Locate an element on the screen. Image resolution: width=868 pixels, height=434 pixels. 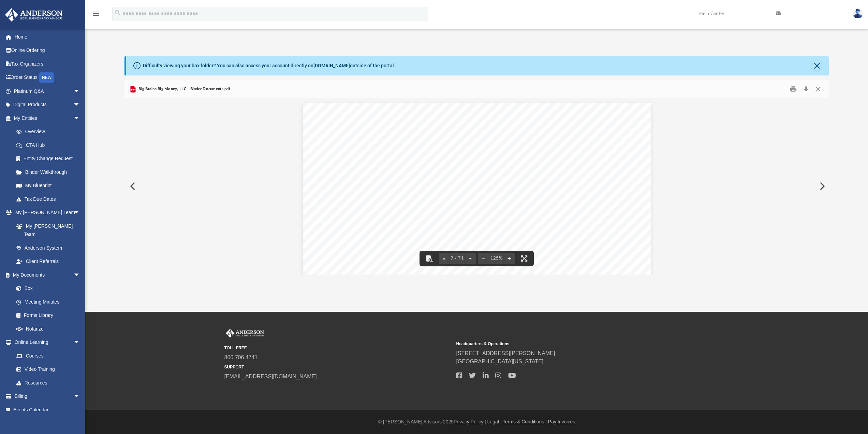
a: Forms Library is located at coordinates (46, 315).